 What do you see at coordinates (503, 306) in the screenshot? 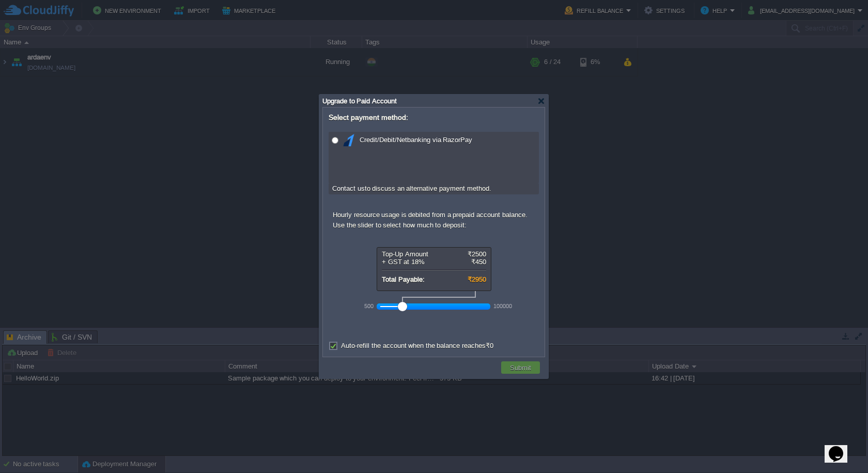
I see `div: 100000` at bounding box center [503, 306].